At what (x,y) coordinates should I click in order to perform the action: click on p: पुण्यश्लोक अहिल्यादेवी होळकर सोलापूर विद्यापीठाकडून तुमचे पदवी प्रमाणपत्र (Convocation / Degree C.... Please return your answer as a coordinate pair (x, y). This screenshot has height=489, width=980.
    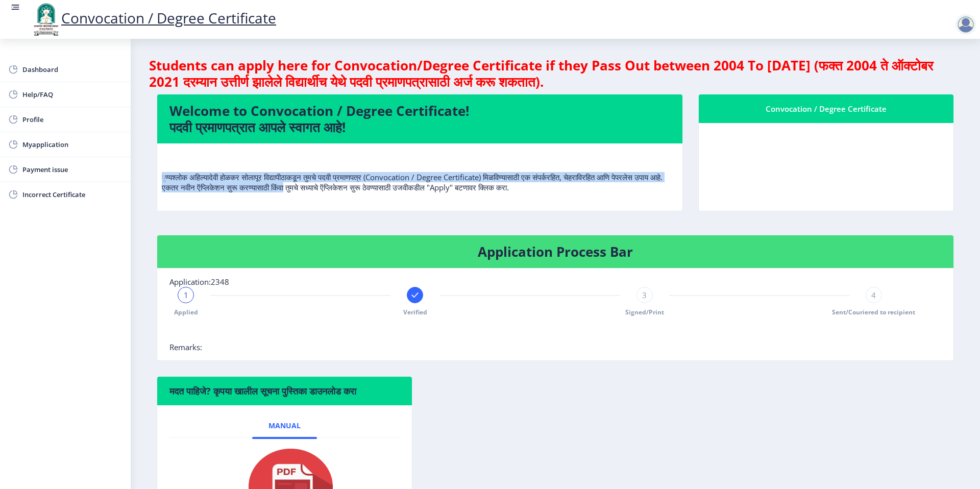
    Looking at the image, I should click on (419, 172).